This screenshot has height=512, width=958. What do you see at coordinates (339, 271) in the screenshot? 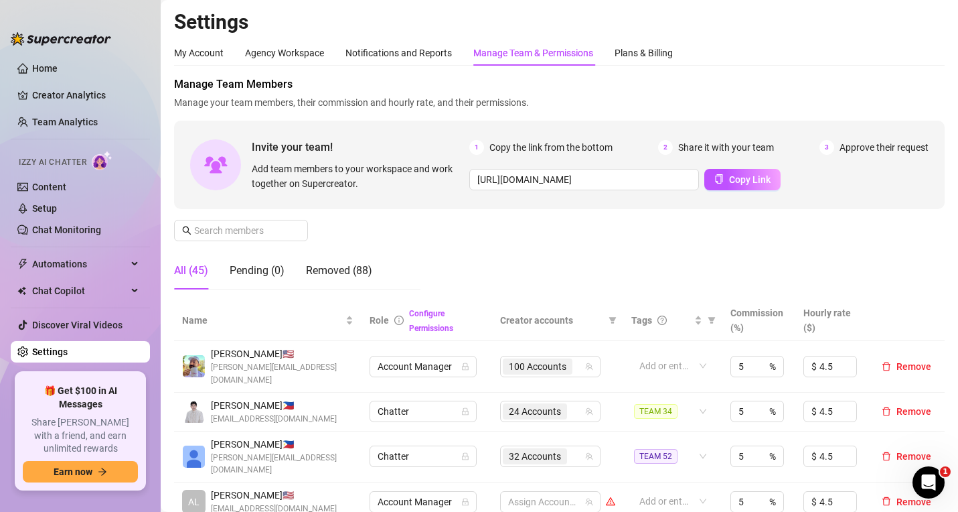
I see `div: Removed (88)` at bounding box center [339, 271].